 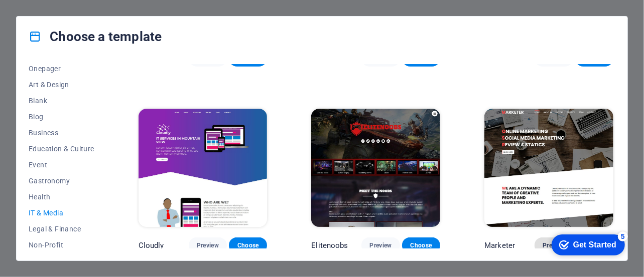 I want to click on button: Blank, so click(x=61, y=100).